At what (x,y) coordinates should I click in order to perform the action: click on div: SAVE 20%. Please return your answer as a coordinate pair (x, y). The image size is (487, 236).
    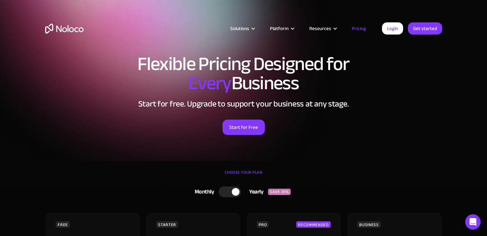
    Looking at the image, I should click on (279, 192).